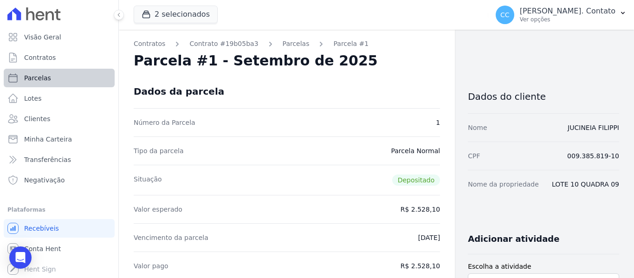 This screenshot has width=634, height=278. I want to click on h3: Adicionar atividade, so click(514, 239).